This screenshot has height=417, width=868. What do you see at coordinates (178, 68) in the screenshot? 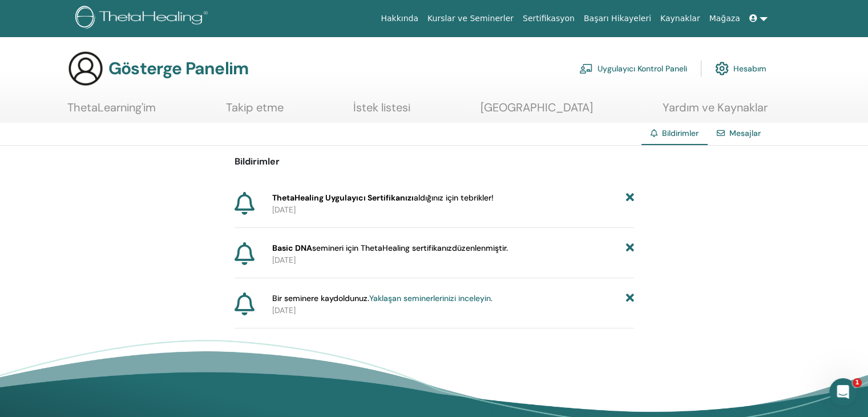
I see `font: Gösterge Panelim` at bounding box center [178, 68].